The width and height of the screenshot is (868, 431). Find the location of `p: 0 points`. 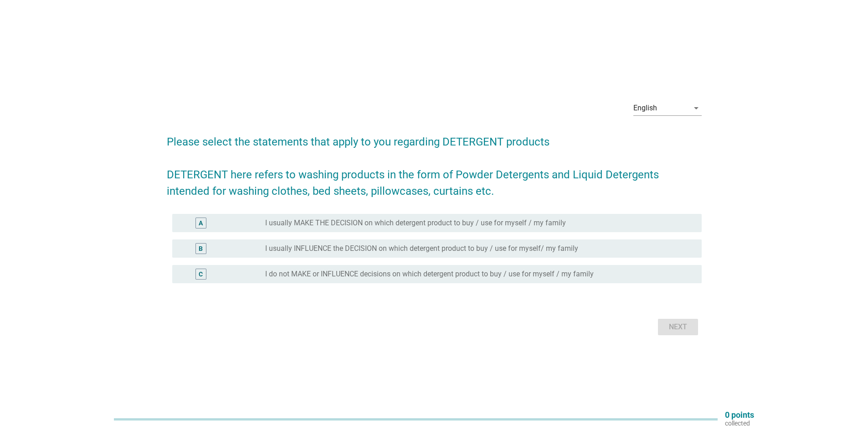

p: 0 points is located at coordinates (740, 414).